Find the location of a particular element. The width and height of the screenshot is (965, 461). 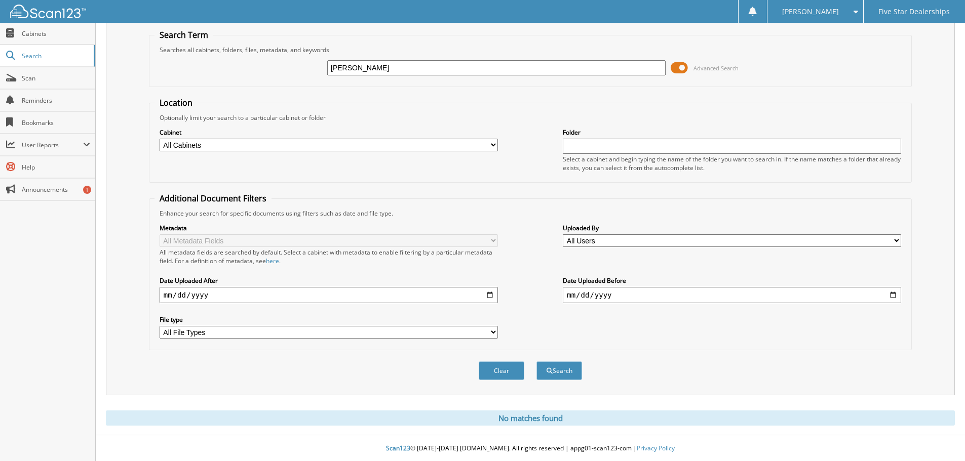

div: Optionally limit your search to a particular cabinet or folder is located at coordinates (530, 118).